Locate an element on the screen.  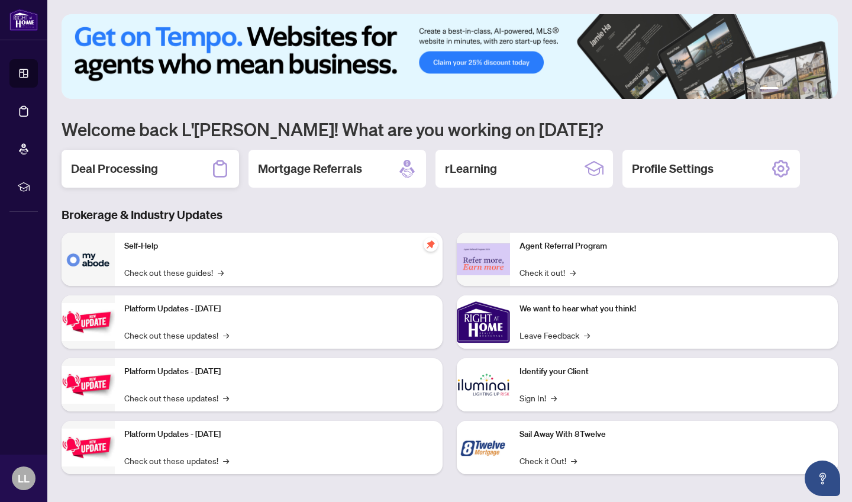
img: Agent Referral Program is located at coordinates (483, 259).